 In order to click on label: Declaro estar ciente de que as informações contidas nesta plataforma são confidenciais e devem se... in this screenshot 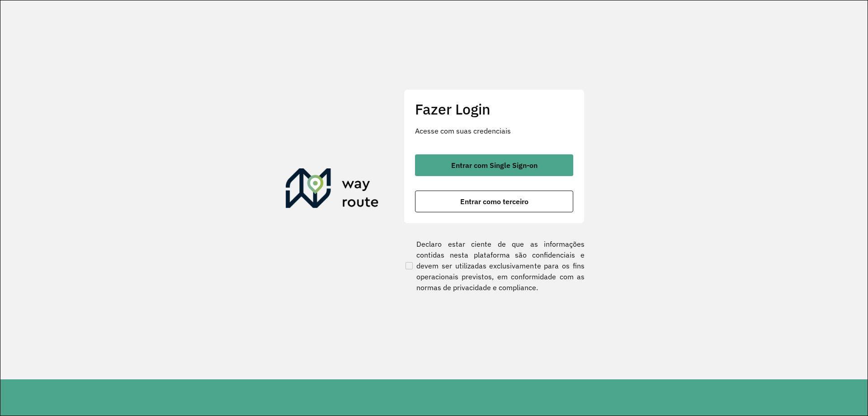, I will do `click(494, 265)`.